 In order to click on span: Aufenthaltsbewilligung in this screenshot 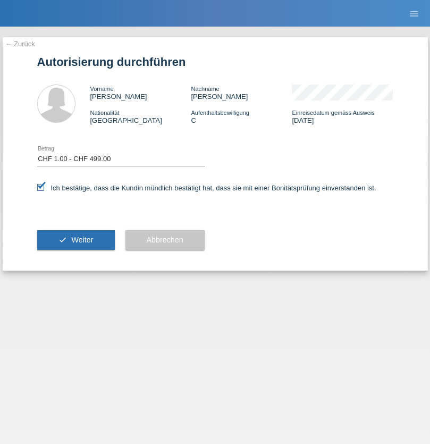, I will do `click(220, 113)`.